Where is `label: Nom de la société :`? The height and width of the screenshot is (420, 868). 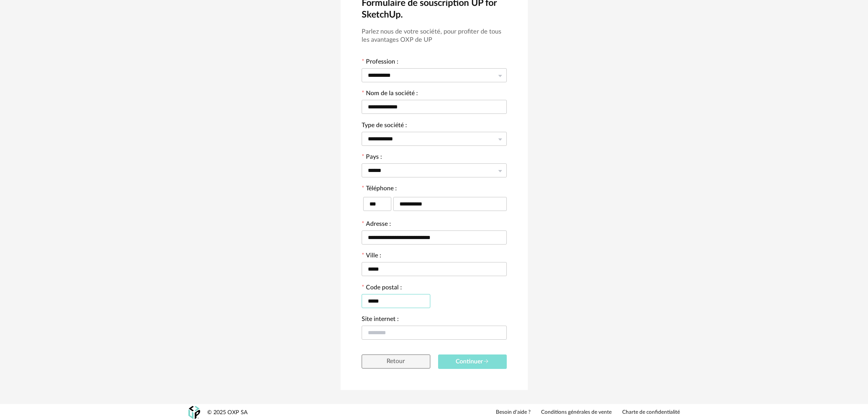
label: Nom de la société : is located at coordinates (390, 94).